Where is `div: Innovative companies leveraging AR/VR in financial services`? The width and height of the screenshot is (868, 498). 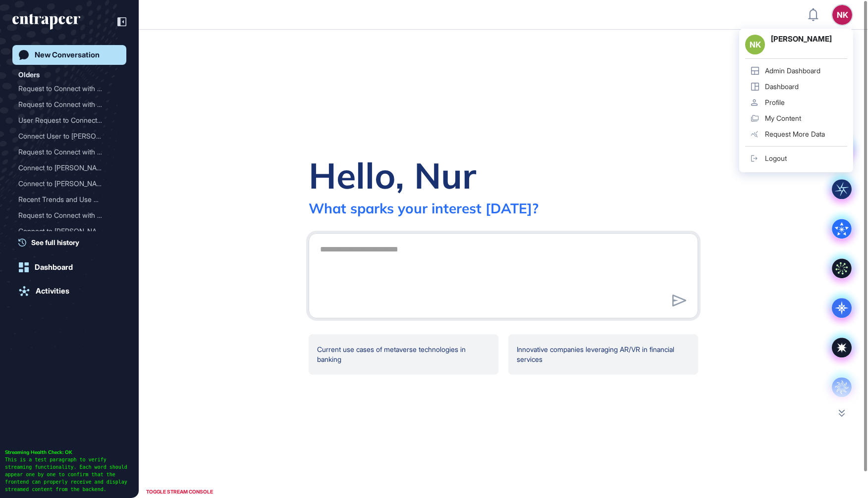
div: Innovative companies leveraging AR/VR in financial services is located at coordinates (603, 355).